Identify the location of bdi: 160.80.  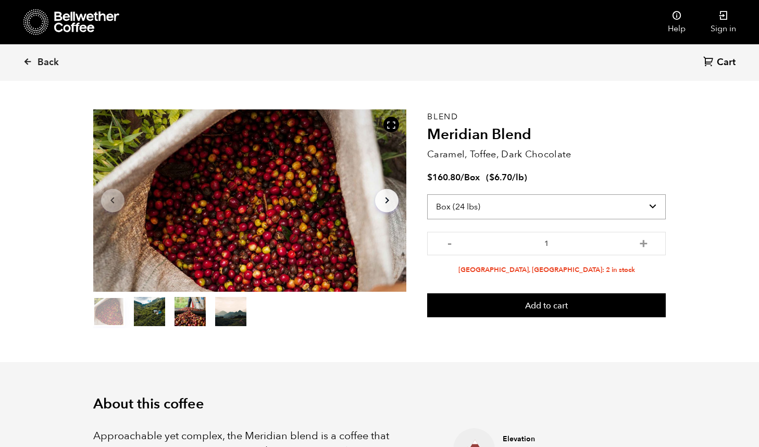
(444, 177).